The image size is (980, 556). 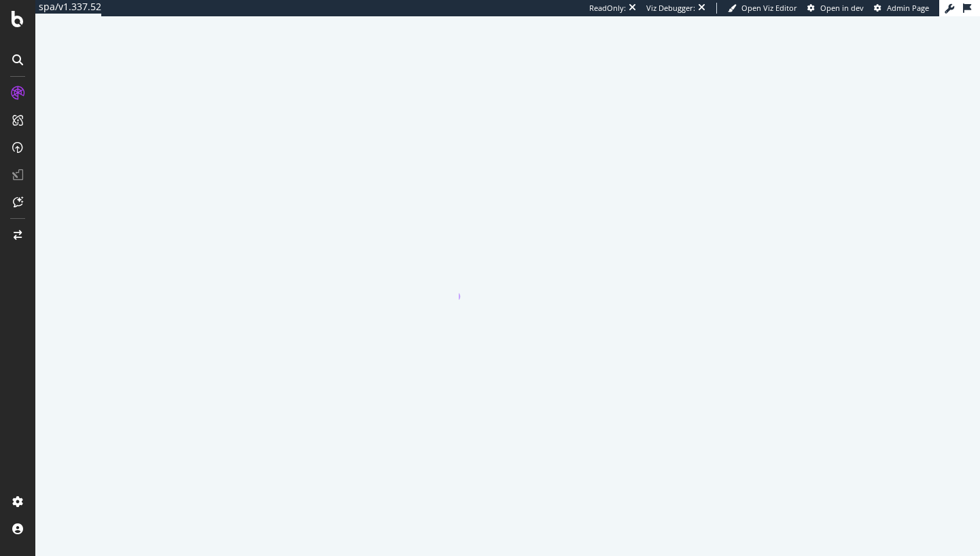 I want to click on div: animation, so click(x=507, y=275).